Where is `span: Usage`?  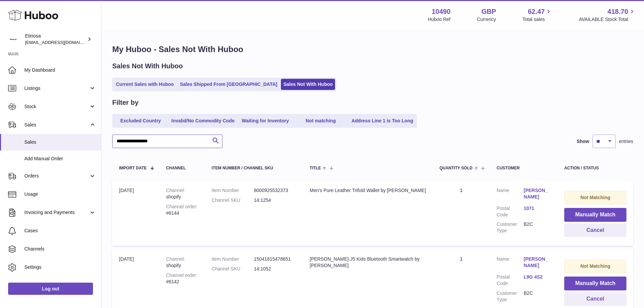 span: Usage is located at coordinates (60, 194).